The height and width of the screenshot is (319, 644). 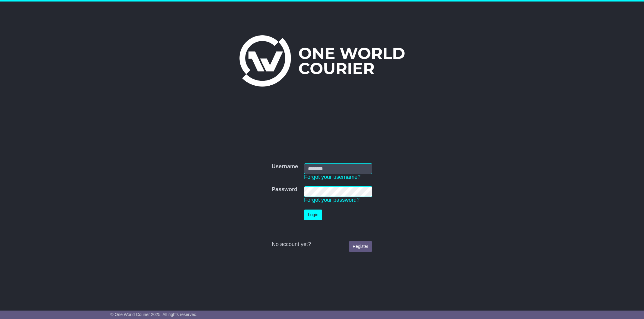 I want to click on div: No account yet?, so click(x=322, y=244).